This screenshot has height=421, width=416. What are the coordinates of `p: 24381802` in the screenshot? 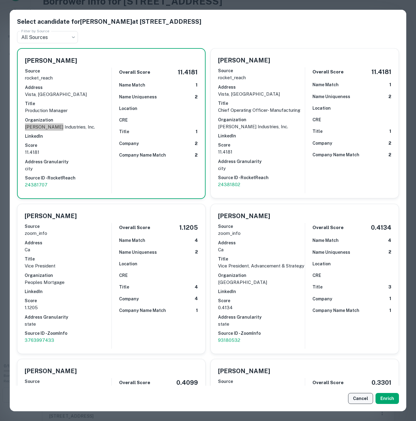 It's located at (261, 185).